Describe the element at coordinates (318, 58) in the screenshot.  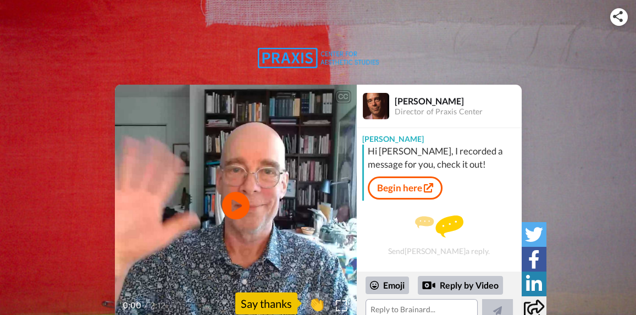
I see `img: logo` at that location.